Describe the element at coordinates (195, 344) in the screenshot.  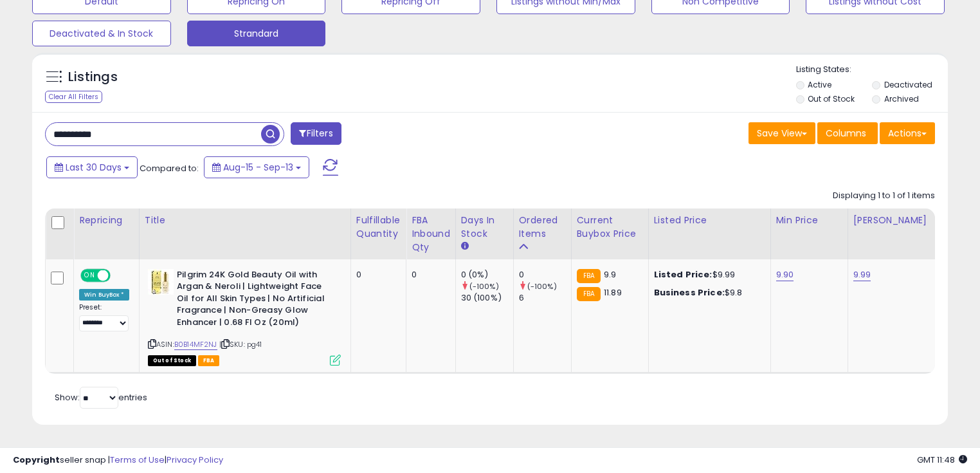
I see `a: B0B14MF2NJ` at that location.